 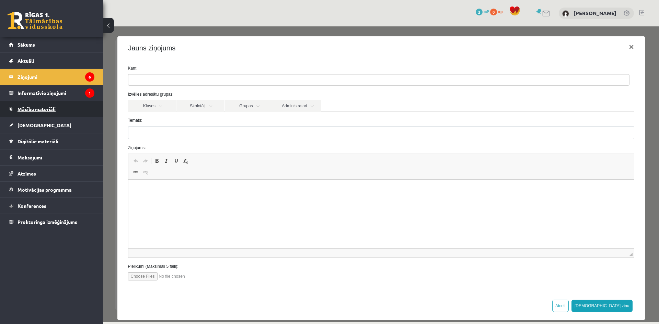 I want to click on a: Повторить (Ctrl+Y), so click(x=43, y=135).